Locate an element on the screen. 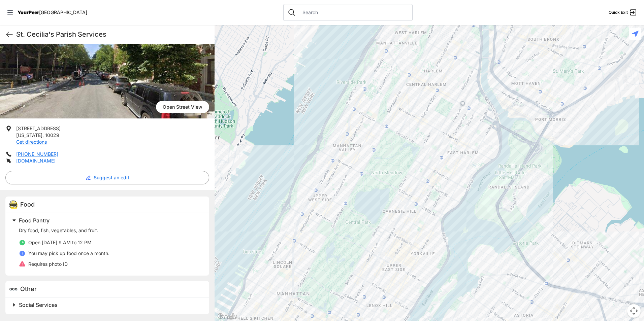 The image size is (644, 321). a: Get directions is located at coordinates (31, 142).